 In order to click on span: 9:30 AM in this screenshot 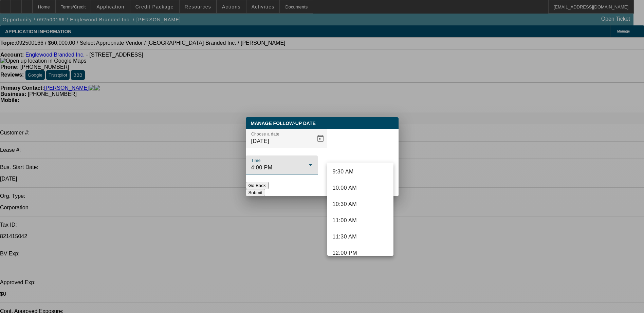, I will do `click(343, 172)`.